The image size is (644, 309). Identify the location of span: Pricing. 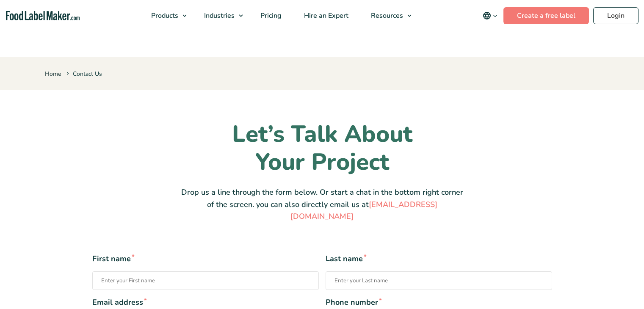
(270, 16).